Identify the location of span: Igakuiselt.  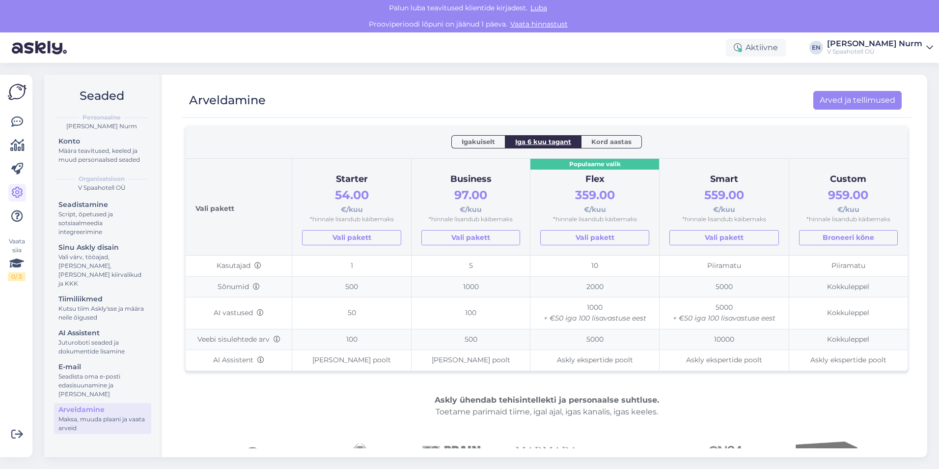
(479, 142).